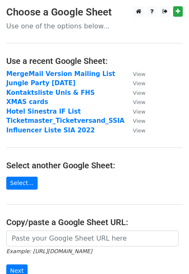  Describe the element at coordinates (51, 93) in the screenshot. I see `strong: Kontaktsliste Unis & FHS` at that location.